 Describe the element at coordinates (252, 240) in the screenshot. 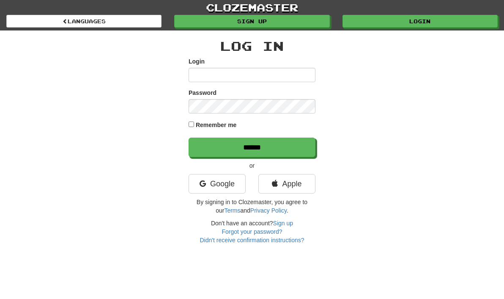

I see `a: Didn't receive confirmation instructions?` at that location.